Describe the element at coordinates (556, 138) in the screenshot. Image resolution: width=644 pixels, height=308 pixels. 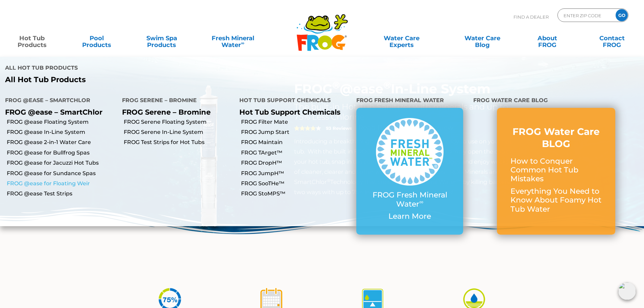
I see `h3: FROG Water Care BLOG` at that location.